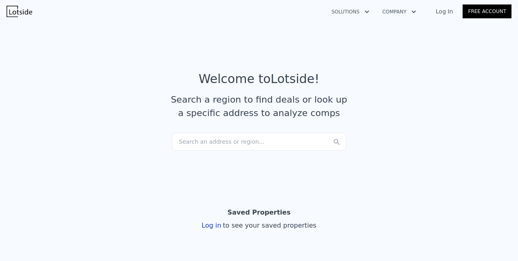 The height and width of the screenshot is (261, 518). I want to click on button: Company, so click(399, 12).